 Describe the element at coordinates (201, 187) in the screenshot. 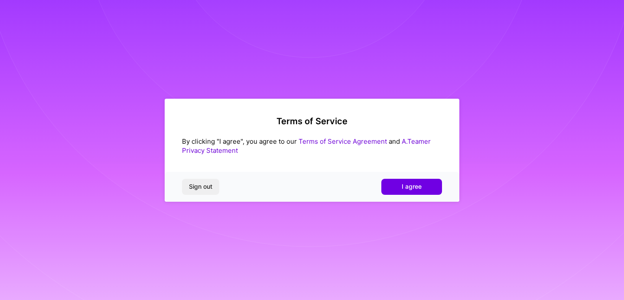

I see `span: Sign out` at that location.